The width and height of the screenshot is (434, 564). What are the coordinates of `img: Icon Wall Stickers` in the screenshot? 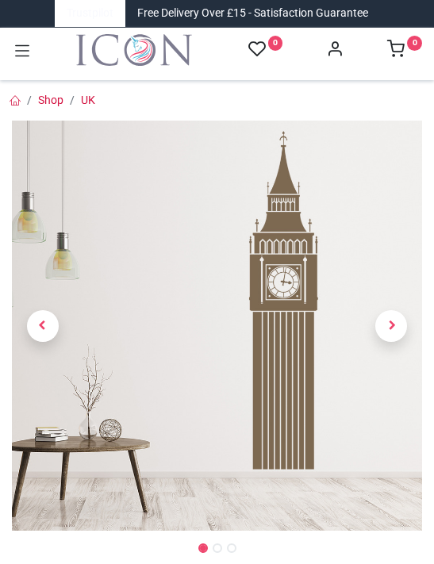 It's located at (134, 50).